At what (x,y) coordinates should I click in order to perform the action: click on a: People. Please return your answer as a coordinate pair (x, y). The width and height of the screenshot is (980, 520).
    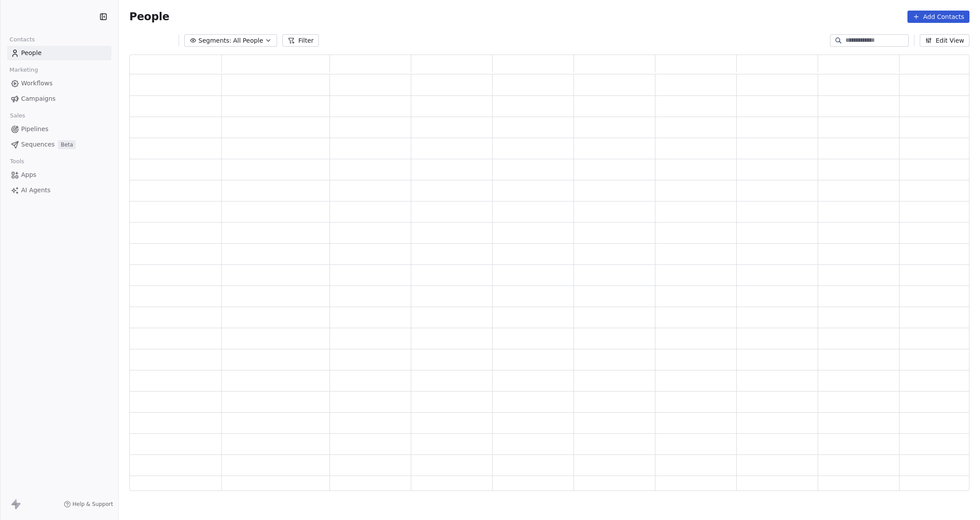
    Looking at the image, I should click on (59, 53).